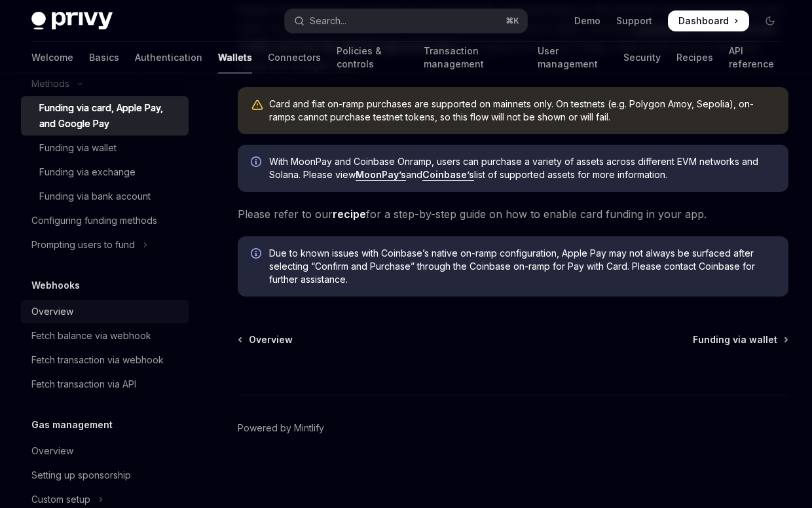 The height and width of the screenshot is (508, 812). Describe the element at coordinates (105, 116) in the screenshot. I see `a: Funding via card, Apple Pay, and Google Pay` at that location.